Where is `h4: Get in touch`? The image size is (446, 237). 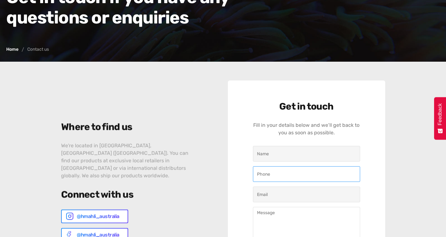
h4: Get in touch is located at coordinates (307, 107).